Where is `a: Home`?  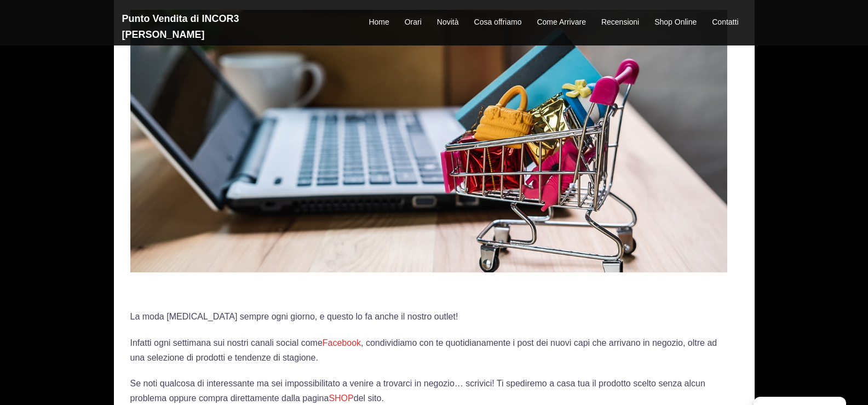
a: Home is located at coordinates (379, 23).